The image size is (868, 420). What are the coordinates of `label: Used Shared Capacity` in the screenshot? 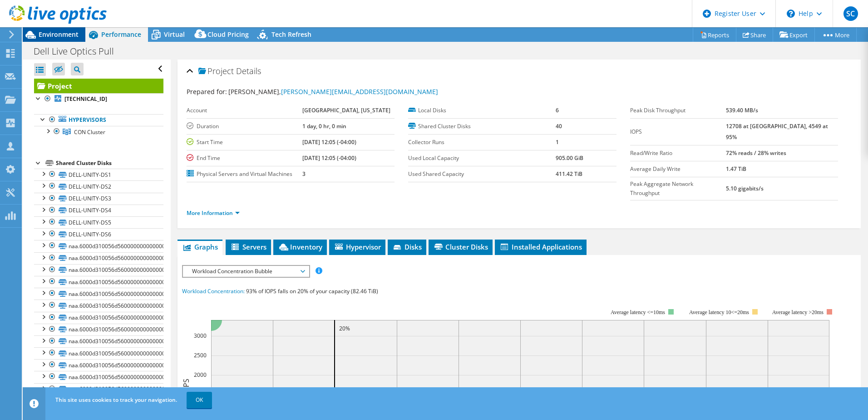 It's located at (482, 174).